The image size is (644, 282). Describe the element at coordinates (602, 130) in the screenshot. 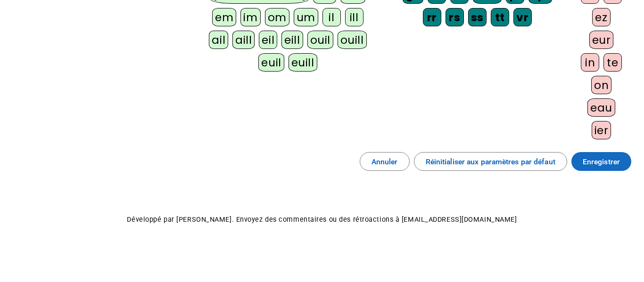

I see `div: ier` at that location.